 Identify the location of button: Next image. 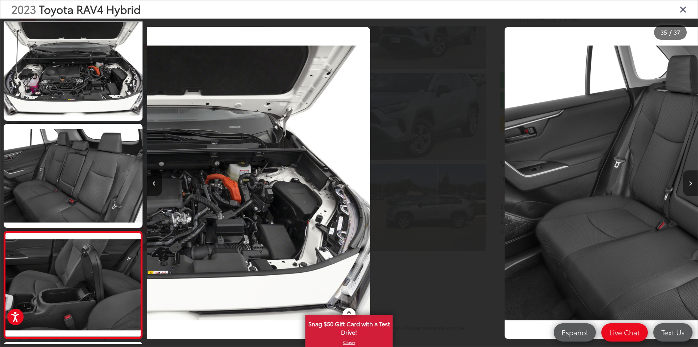
(691, 183).